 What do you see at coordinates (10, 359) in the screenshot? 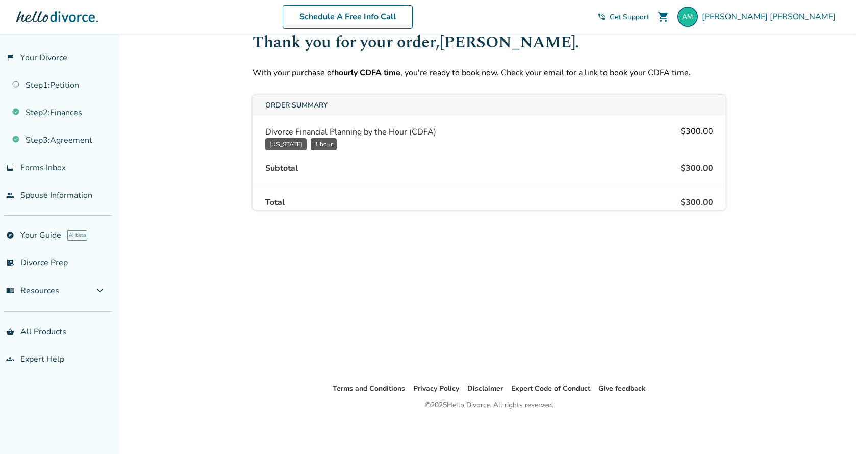
I see `span: groups` at bounding box center [10, 359].